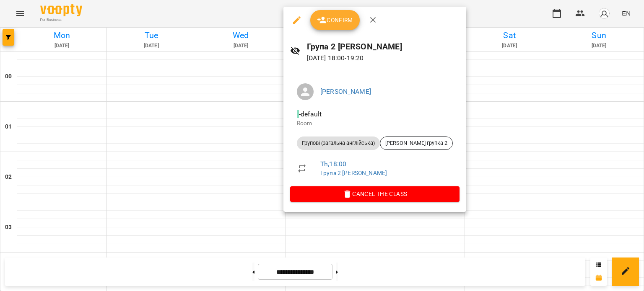 The image size is (644, 291). What do you see at coordinates (338, 143) in the screenshot?
I see `span: Групові (загальна англійська)` at bounding box center [338, 143].